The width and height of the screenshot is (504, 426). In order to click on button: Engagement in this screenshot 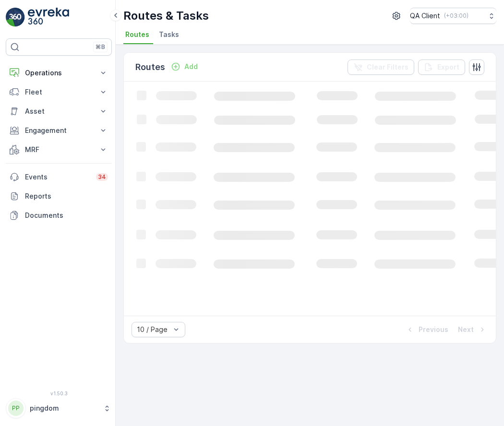, I will do `click(58, 130)`.